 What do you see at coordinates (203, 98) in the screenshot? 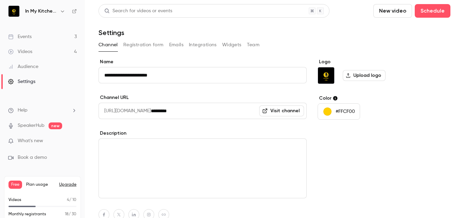
I see `label: Channel URL` at bounding box center [203, 98].